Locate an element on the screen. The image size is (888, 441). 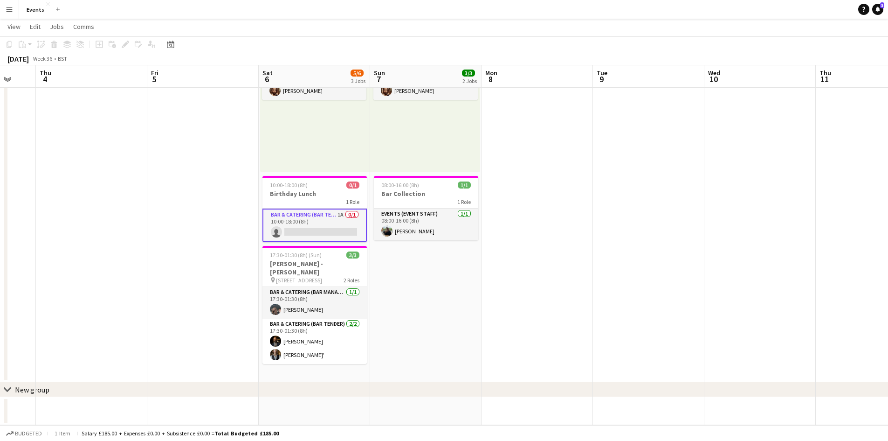
span: Week 36 is located at coordinates (42, 58).